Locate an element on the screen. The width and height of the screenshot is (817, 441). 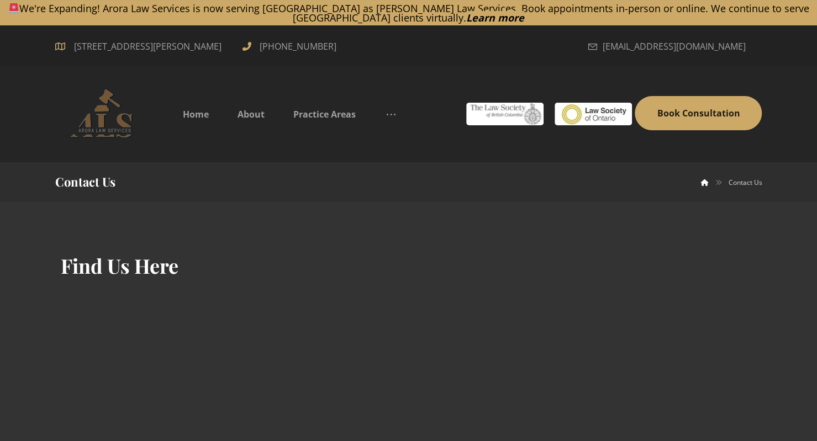
a: Book Consultation is located at coordinates (698, 113).